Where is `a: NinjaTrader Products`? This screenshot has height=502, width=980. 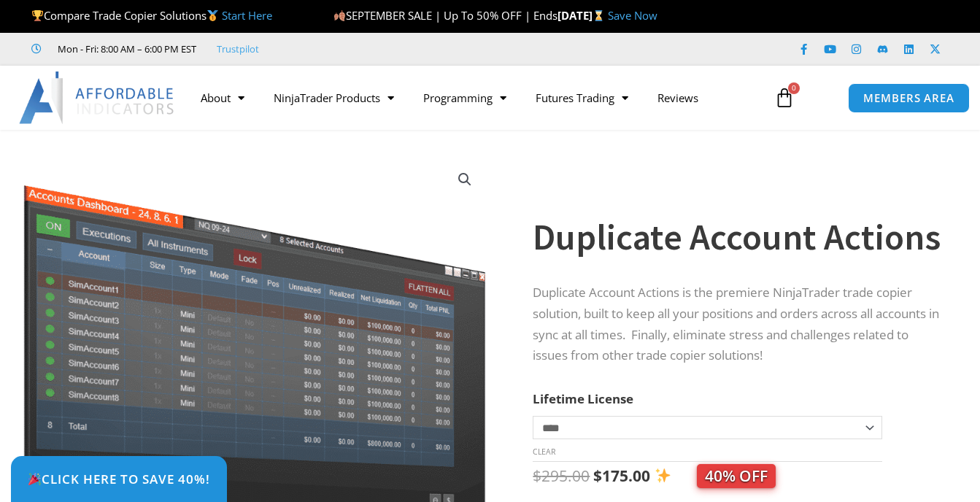
a: NinjaTrader Products is located at coordinates (334, 98).